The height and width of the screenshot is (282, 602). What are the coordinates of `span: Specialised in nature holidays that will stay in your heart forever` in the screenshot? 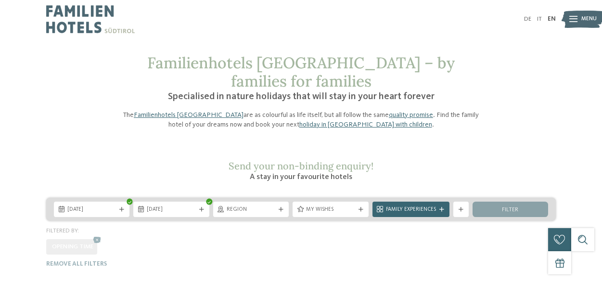 It's located at (301, 97).